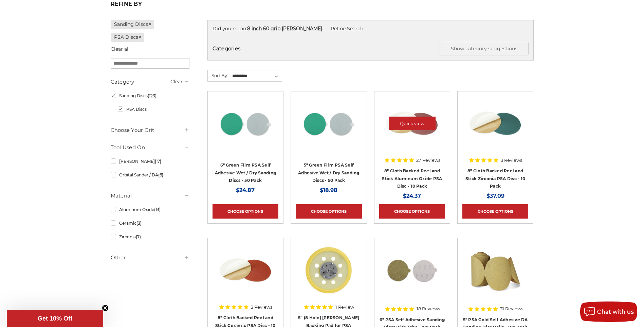  Describe the element at coordinates (150, 237) in the screenshot. I see `a: Zirconia` at that location.